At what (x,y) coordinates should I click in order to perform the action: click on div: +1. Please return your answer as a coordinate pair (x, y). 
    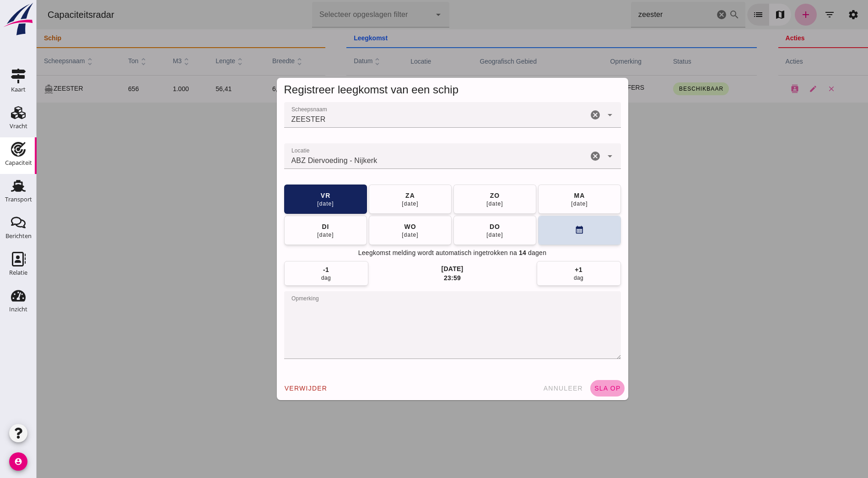
    Looking at the image, I should click on (541, 270).